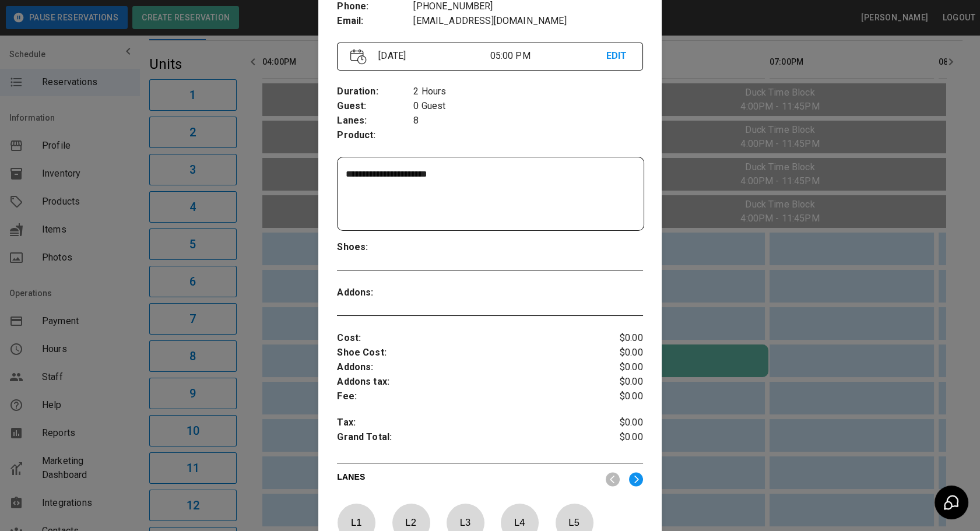 This screenshot has width=980, height=531. I want to click on p: 2 Hours, so click(527, 92).